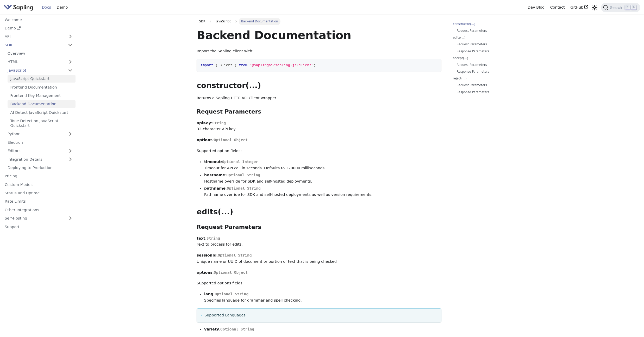 Image resolution: width=644 pixels, height=337 pixels. What do you see at coordinates (41, 79) in the screenshot?
I see `a: JavaScript Quickstart` at bounding box center [41, 79].